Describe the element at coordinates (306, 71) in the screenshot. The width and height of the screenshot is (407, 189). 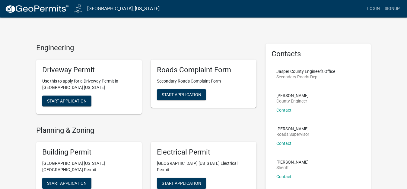
I see `p: Jasper County Engineer's Office` at that location.